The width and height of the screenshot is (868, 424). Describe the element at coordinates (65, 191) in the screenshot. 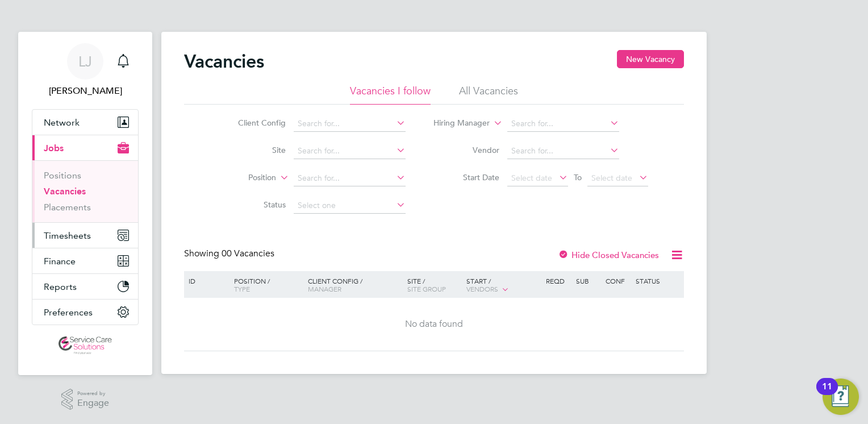

I see `a: Vacancies` at that location.